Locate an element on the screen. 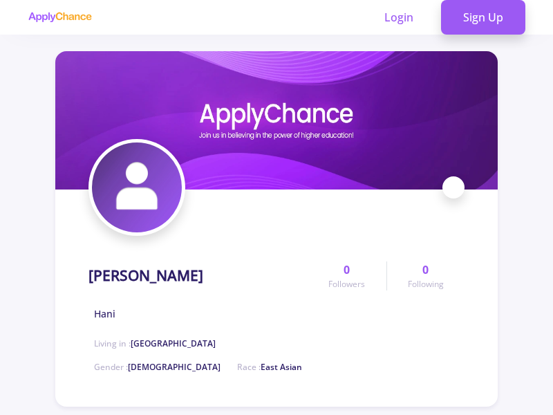 The width and height of the screenshot is (553, 415). span: Followers is located at coordinates (347, 284).